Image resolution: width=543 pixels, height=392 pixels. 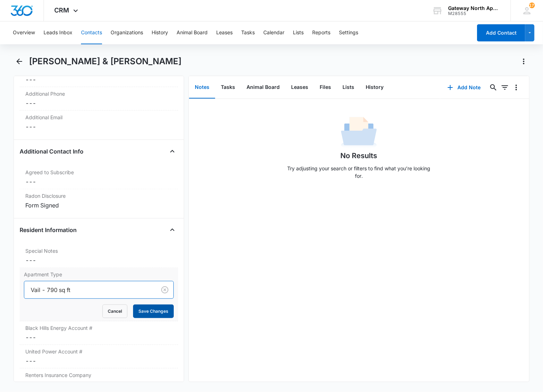 I want to click on div: Form Signed, so click(x=99, y=205).